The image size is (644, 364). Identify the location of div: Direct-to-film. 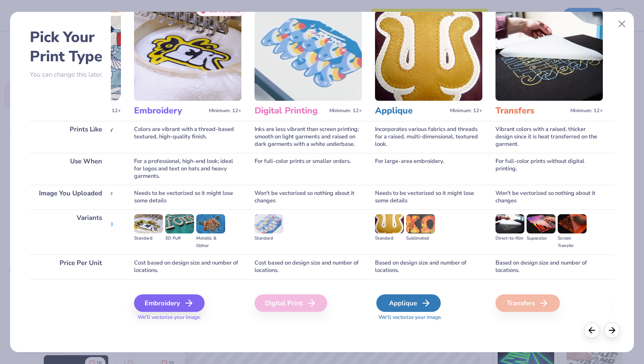
(510, 238).